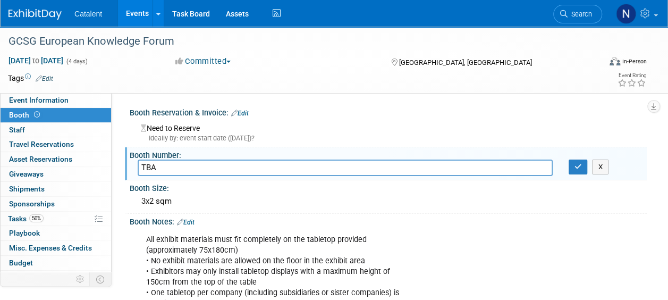 The image size is (668, 300). What do you see at coordinates (32, 204) in the screenshot?
I see `span: Sponsorships` at bounding box center [32, 204].